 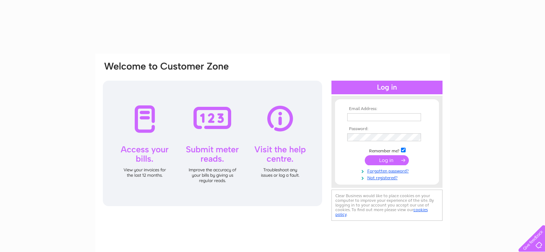 I want to click on th: Email Address:, so click(x=387, y=109).